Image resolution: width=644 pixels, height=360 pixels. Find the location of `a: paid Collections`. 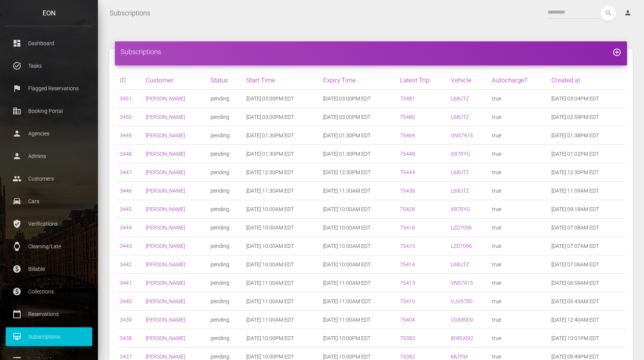

a: paid Collections is located at coordinates (49, 292).